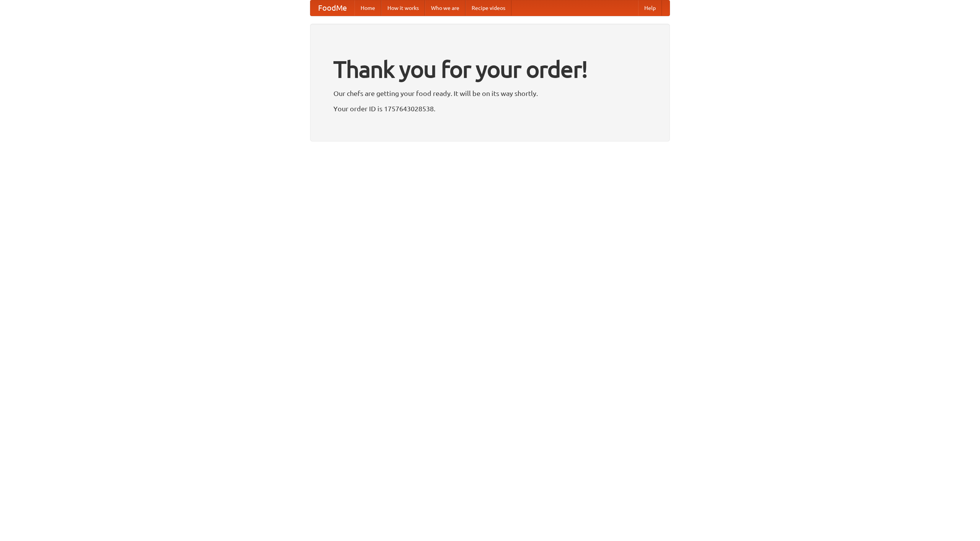  What do you see at coordinates (445, 8) in the screenshot?
I see `a: Who we are` at bounding box center [445, 8].